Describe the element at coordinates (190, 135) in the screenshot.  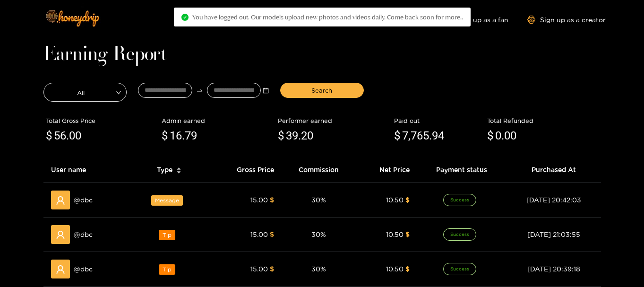
I see `span: .79` at that location.